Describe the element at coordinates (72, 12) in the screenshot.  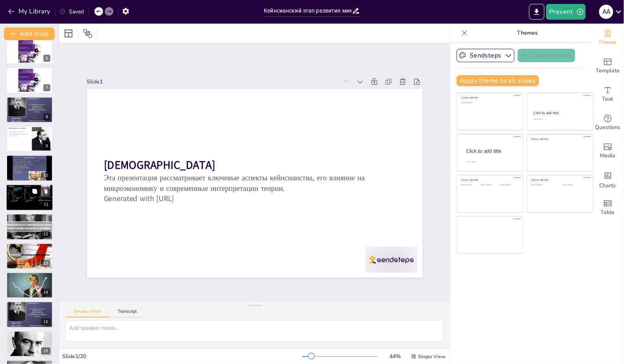
I see `div: Saved` at that location.